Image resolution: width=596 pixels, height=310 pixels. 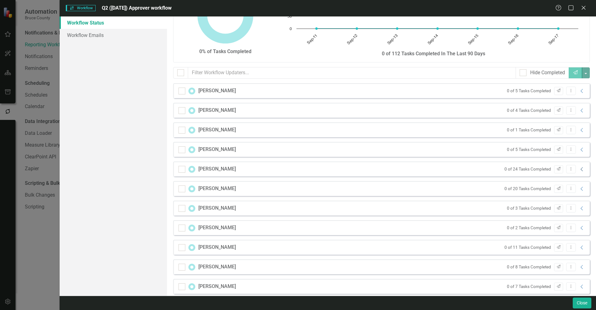 What do you see at coordinates (518, 29) in the screenshot?
I see `path: Sep-16, 0. Tasks Completed.` at bounding box center [518, 29].